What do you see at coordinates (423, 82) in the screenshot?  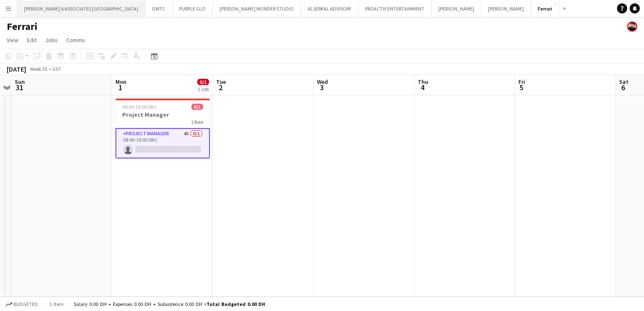 I see `span: Thu` at bounding box center [423, 82].